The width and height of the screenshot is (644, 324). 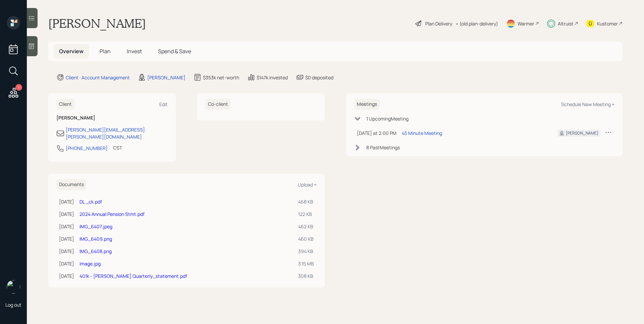 What do you see at coordinates (13, 287) in the screenshot?
I see `img: james-distasi-headshot.png` at bounding box center [13, 287].